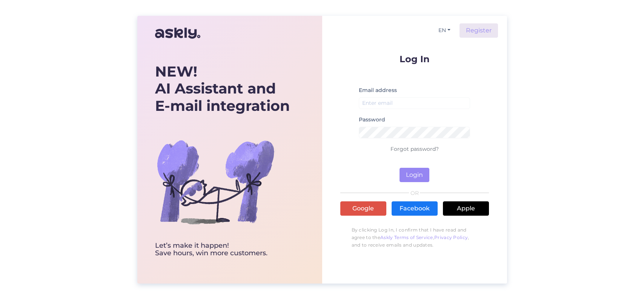 This screenshot has width=644, height=299. Describe the element at coordinates (445, 30) in the screenshot. I see `button: EN` at that location.